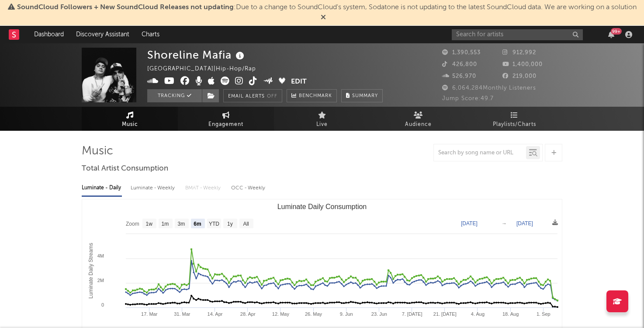 The image size is (644, 328). I want to click on input: Search by song name or URL, so click(479, 153).